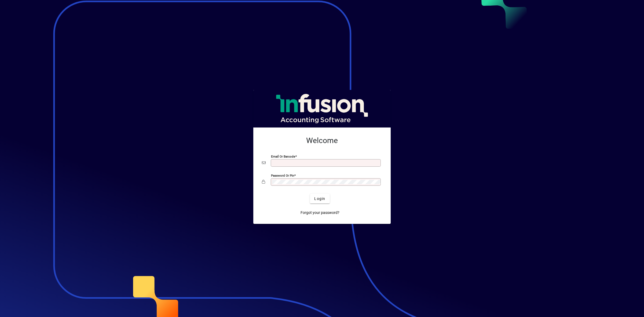  What do you see at coordinates (319, 199) in the screenshot?
I see `button: Login` at bounding box center [319, 199].